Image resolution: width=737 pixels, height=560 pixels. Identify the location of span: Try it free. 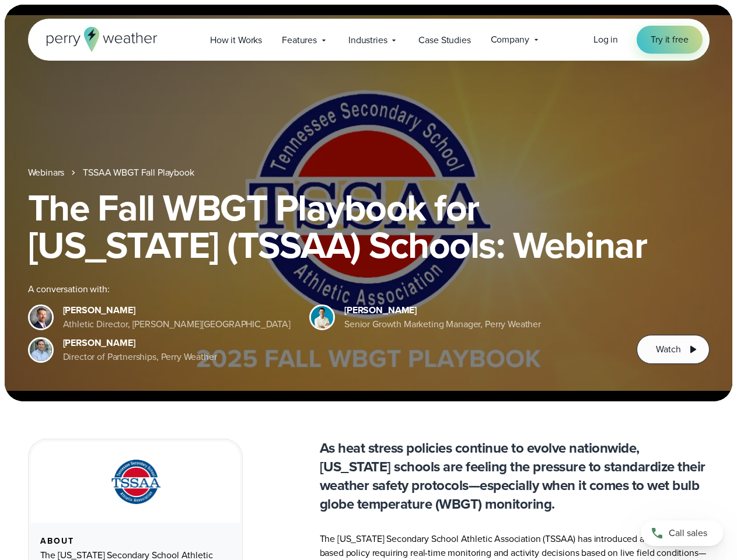
(669, 40).